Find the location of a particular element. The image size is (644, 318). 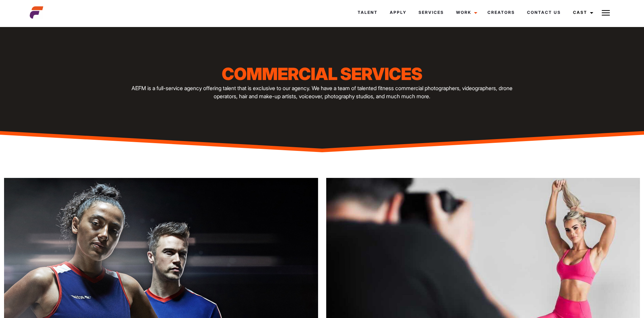

a: Talent is located at coordinates (368, 12).